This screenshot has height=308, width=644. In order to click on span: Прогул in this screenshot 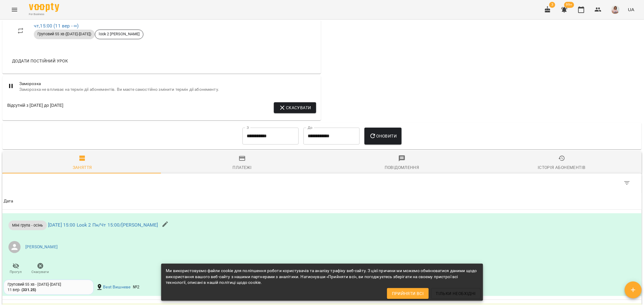, I will do `click(16, 272)`.